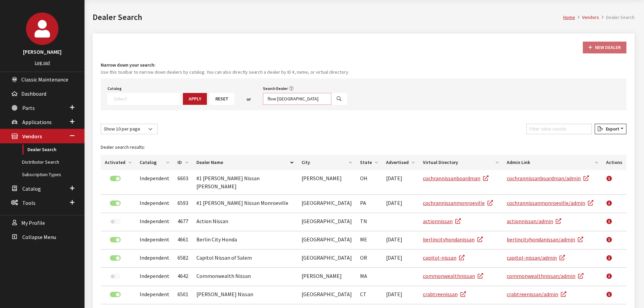 The image size is (644, 308). What do you see at coordinates (32, 136) in the screenshot?
I see `span: Vendors` at bounding box center [32, 136].